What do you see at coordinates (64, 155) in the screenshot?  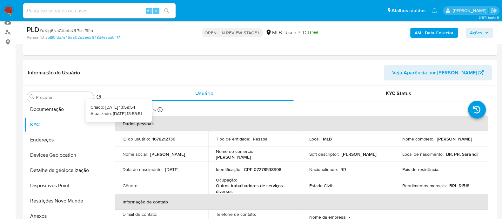 I see `button: Devices Geolocation` at bounding box center [64, 155].